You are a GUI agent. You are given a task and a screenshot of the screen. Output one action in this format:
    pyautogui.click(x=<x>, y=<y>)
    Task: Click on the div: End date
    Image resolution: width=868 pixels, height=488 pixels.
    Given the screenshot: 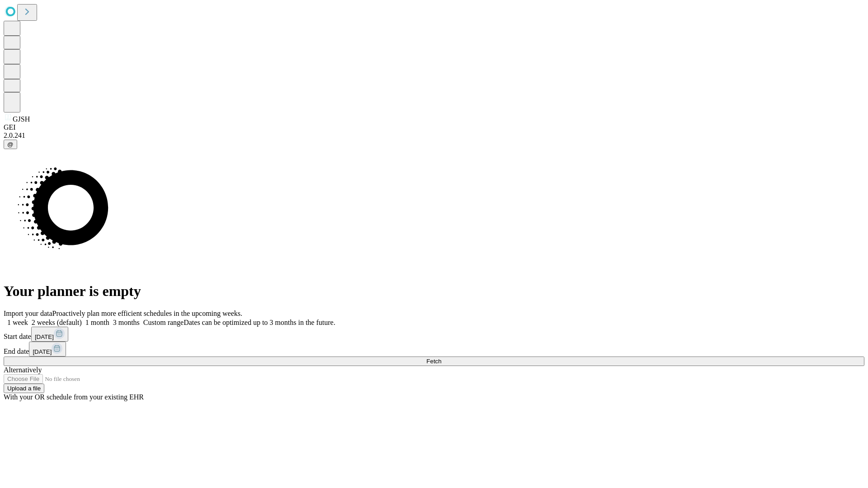 What is the action you would take?
    pyautogui.click(x=434, y=349)
    